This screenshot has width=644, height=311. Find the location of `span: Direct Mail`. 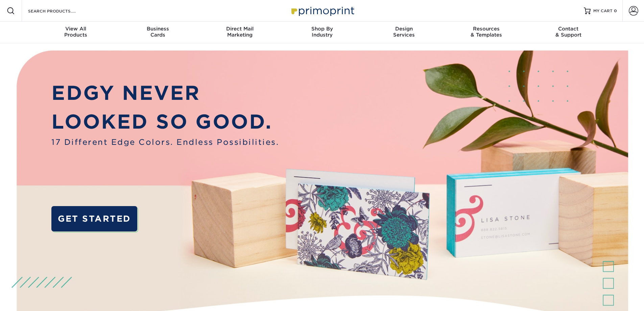

span: Direct Mail is located at coordinates (239, 29).